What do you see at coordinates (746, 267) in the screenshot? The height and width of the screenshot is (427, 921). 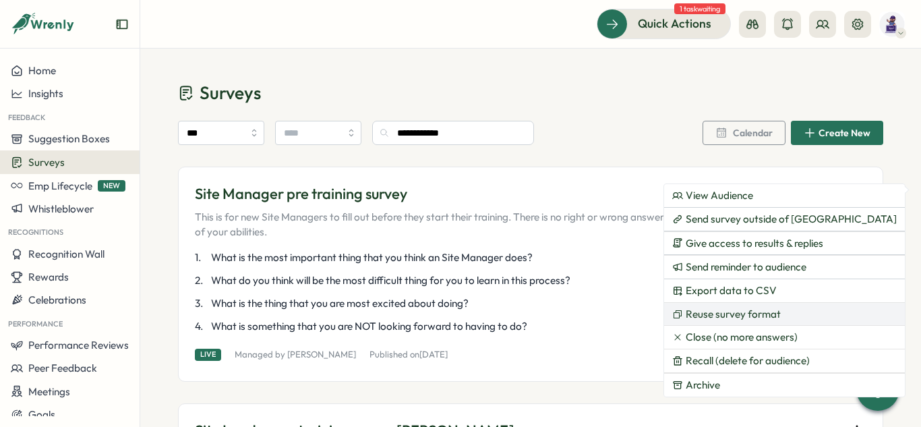 I see `span: Send reminder to audience` at bounding box center [746, 267].